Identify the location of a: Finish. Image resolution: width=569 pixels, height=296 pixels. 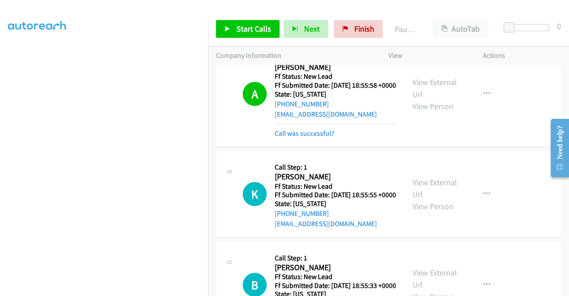
(358, 29).